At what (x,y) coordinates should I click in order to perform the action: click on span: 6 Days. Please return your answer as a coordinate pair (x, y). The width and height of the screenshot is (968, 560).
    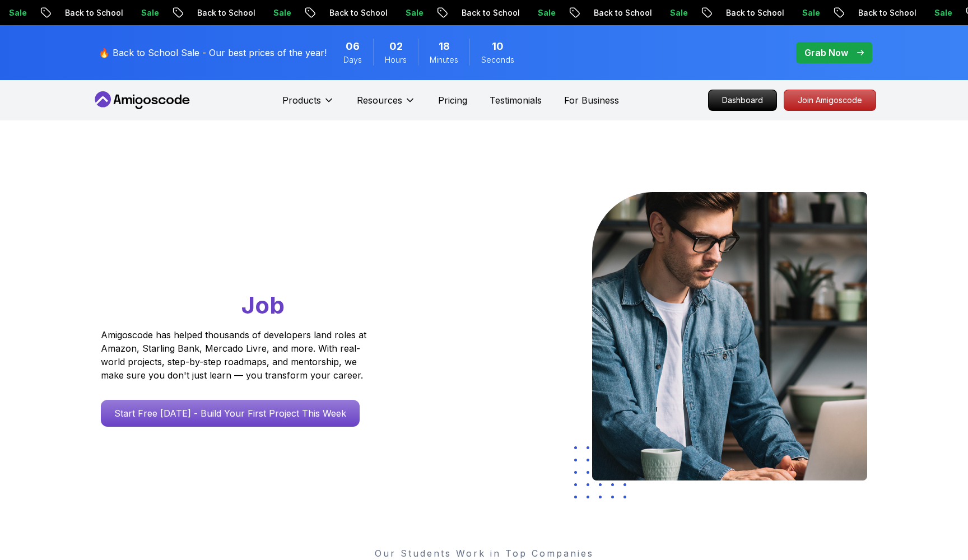
    Looking at the image, I should click on (352, 47).